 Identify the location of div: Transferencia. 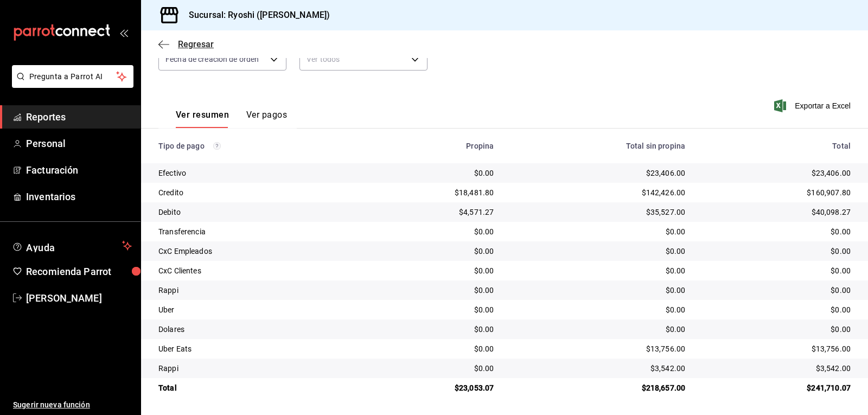
(256, 232).